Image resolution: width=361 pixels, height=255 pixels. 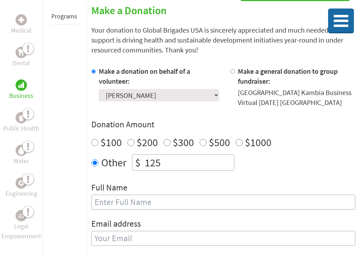 What do you see at coordinates (21, 150) in the screenshot?
I see `img: Water` at bounding box center [21, 150].